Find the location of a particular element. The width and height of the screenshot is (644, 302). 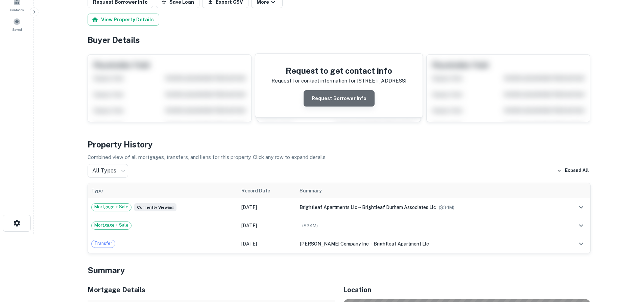

span: brightleaf apartment llc is located at coordinates (401, 244).